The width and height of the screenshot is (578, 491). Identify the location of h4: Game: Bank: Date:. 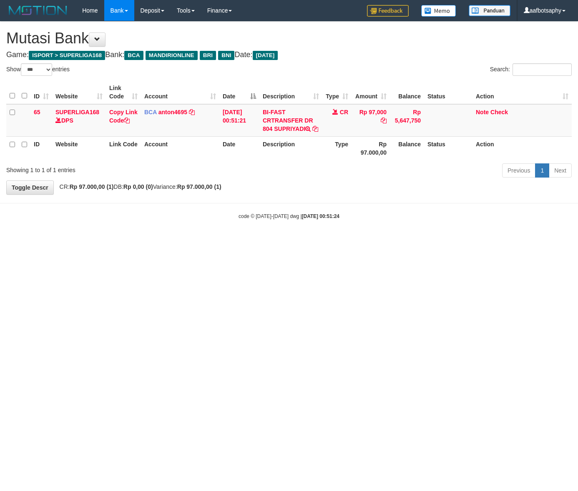
(289, 55).